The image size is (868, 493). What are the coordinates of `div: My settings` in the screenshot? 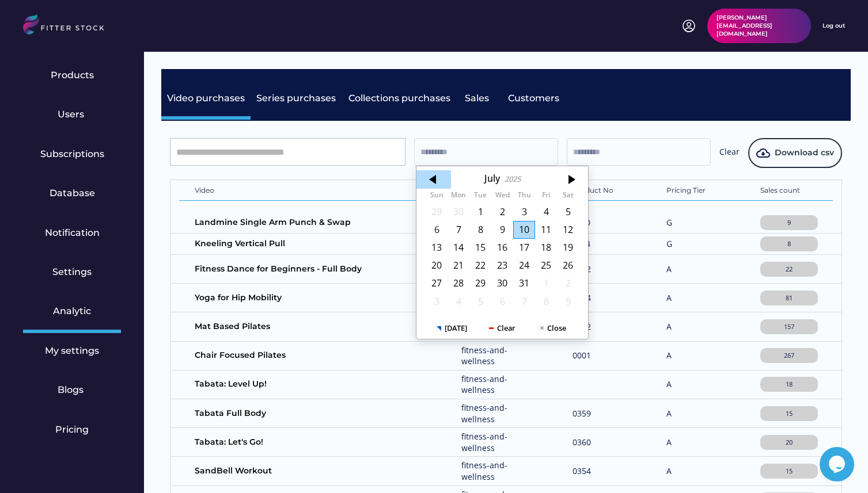 It's located at (72, 351).